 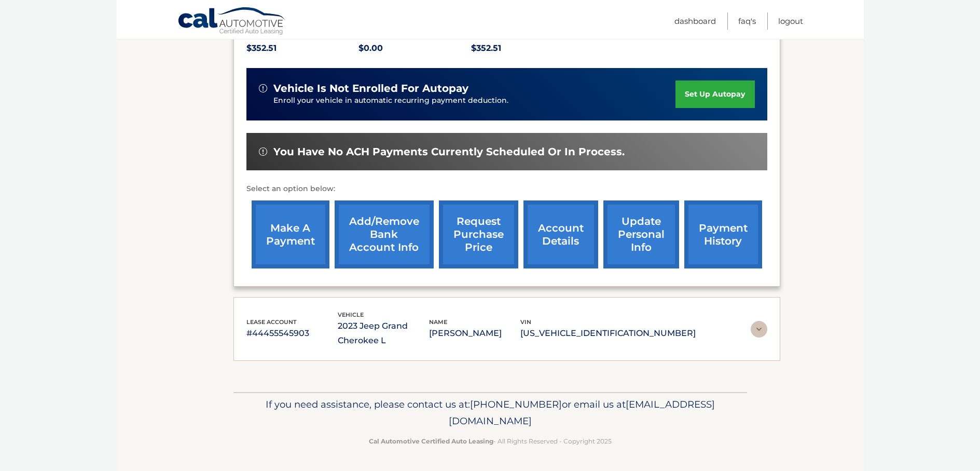 I want to click on p: Enroll your vehicle in automatic recurring payment deduction., so click(x=475, y=100).